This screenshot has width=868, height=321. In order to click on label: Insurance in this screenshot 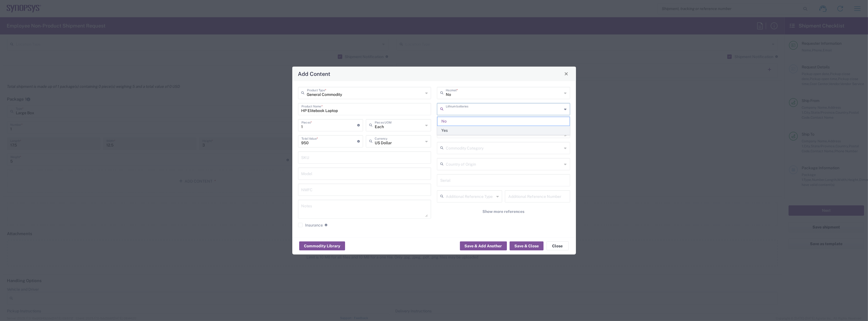, I will do `click(311, 225)`.